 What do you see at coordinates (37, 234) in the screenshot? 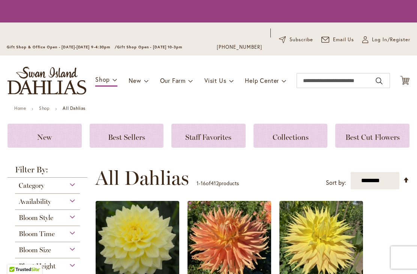
I see `span: Bloom Time` at bounding box center [37, 234].